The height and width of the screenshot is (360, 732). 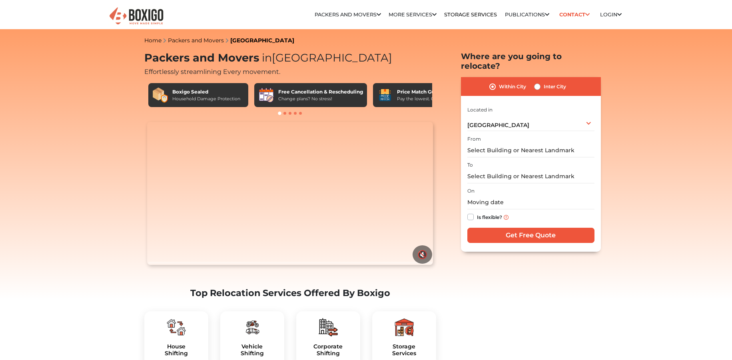 I want to click on label: To, so click(x=470, y=165).